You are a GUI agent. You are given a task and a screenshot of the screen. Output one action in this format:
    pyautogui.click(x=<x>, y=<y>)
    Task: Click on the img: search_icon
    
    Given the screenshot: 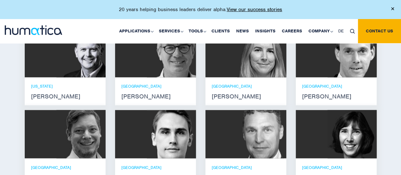 What is the action you would take?
    pyautogui.click(x=352, y=31)
    